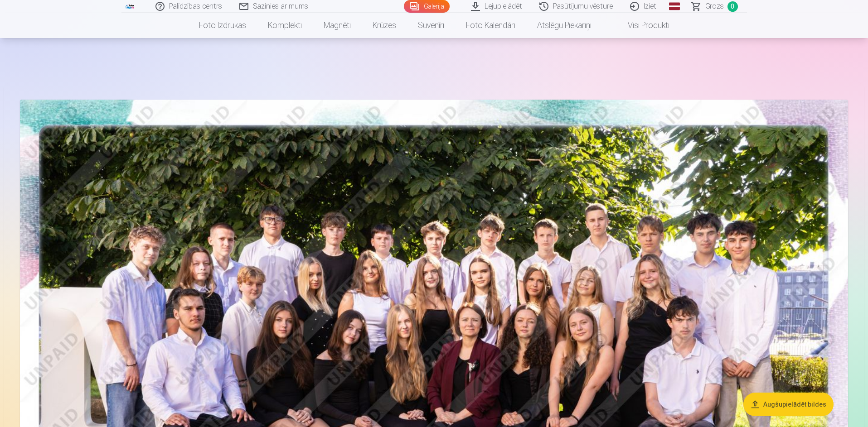 This screenshot has height=427, width=868. I want to click on a: Suvenīri, so click(431, 26).